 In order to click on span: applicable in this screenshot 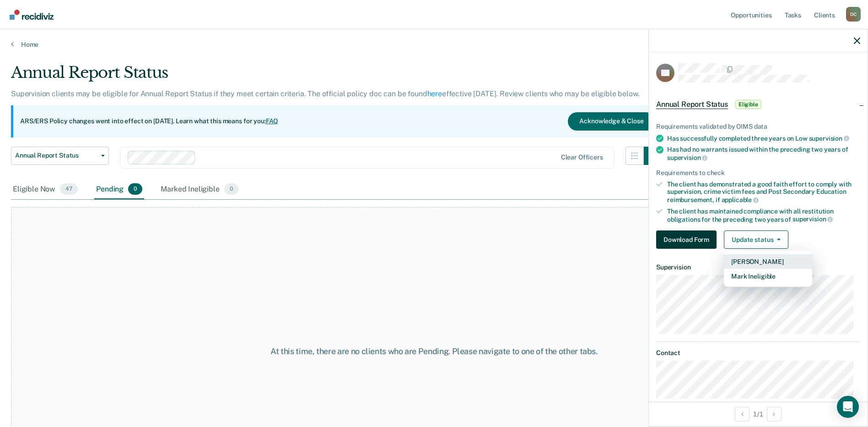, I will do `click(740, 200)`.